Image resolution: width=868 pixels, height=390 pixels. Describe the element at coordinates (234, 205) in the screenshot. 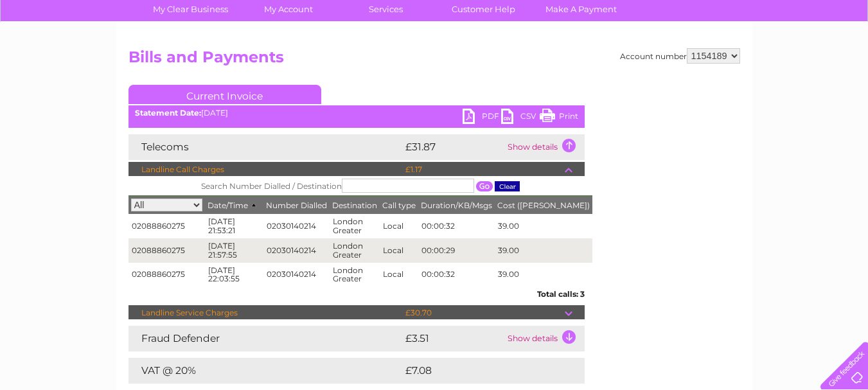

I see `span: Date/Time` at that location.